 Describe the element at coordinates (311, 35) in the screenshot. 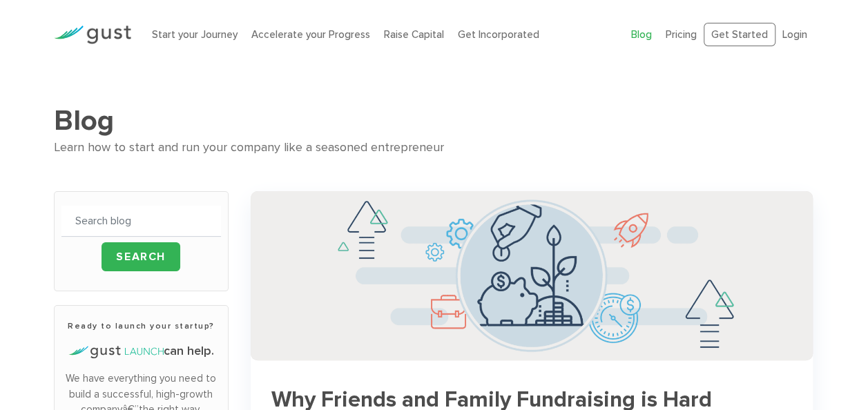

I see `a: Accelerate your Progress` at that location.